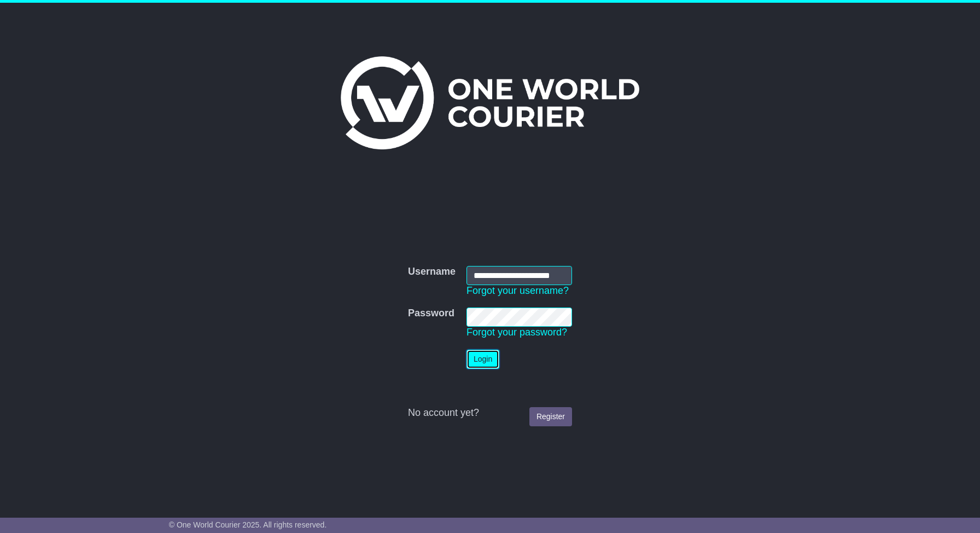 This screenshot has width=980, height=533. What do you see at coordinates (248, 525) in the screenshot?
I see `span: © One World Courier 2025. All rights reserved.` at bounding box center [248, 525].